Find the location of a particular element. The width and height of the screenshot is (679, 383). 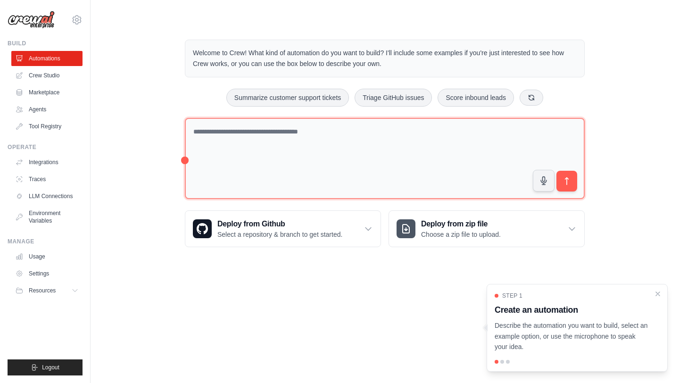

a: Settings is located at coordinates (47, 273).